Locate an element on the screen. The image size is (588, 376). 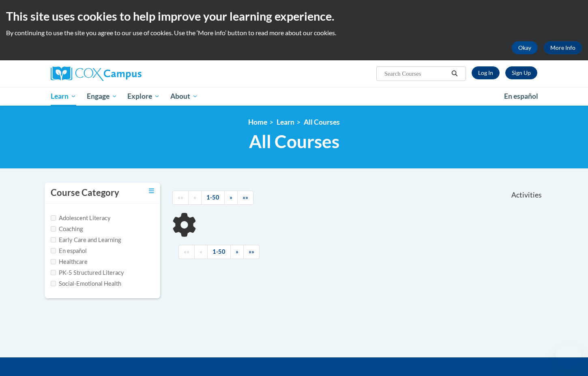
h2: This site uses cookies to help improve your learning experience. is located at coordinates (294, 16).